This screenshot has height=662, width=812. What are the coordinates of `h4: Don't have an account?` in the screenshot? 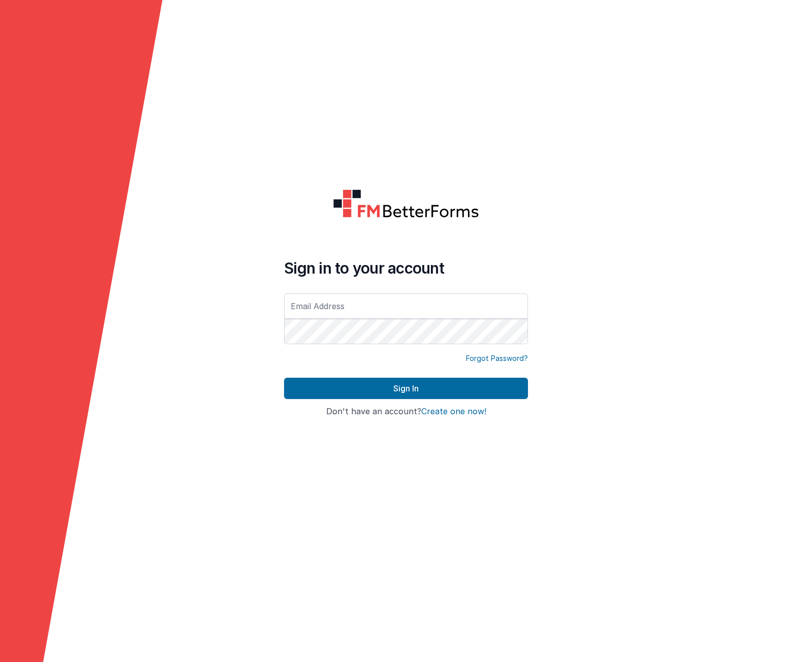 It's located at (406, 412).